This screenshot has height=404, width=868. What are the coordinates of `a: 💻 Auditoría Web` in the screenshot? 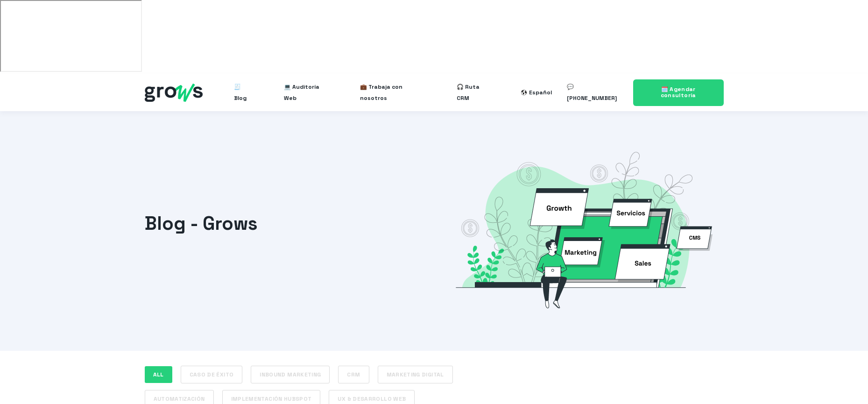 It's located at (307, 93).